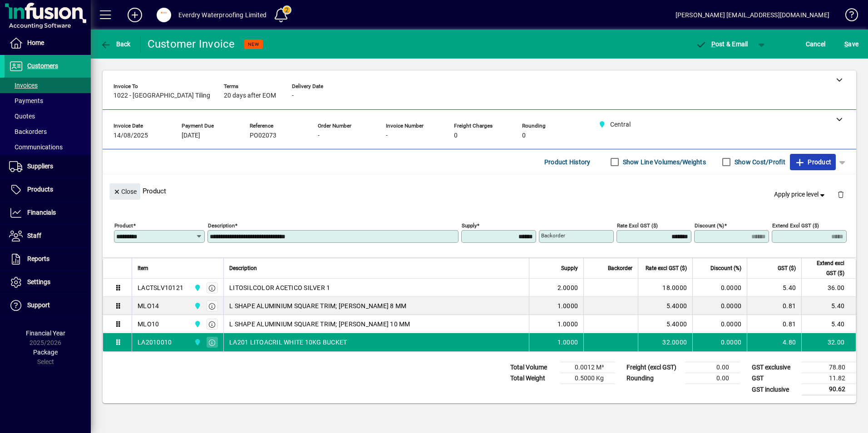 The width and height of the screenshot is (868, 433). Describe the element at coordinates (813, 162) in the screenshot. I see `button: Product` at that location.